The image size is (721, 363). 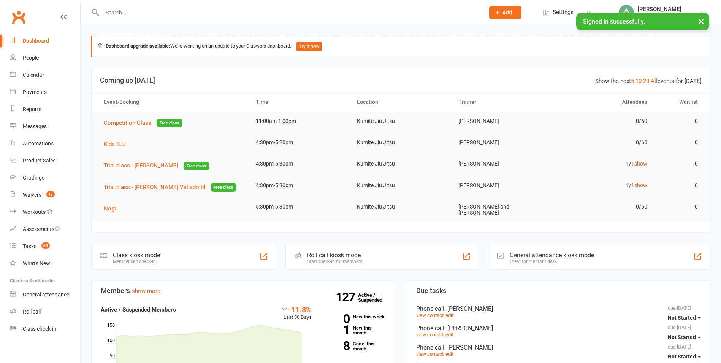 What do you see at coordinates (115, 144) in the screenshot?
I see `span: Kids BJJ` at bounding box center [115, 144].